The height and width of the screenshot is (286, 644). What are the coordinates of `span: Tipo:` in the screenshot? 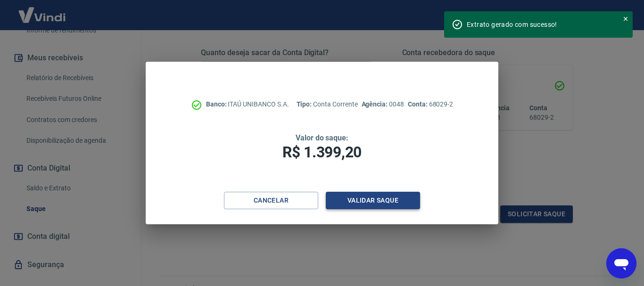 It's located at (305, 104).